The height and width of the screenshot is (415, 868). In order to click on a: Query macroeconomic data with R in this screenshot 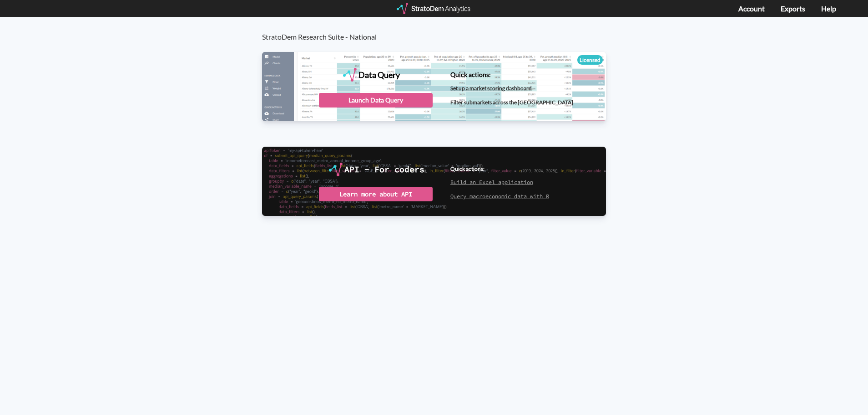, I will do `click(500, 196)`.